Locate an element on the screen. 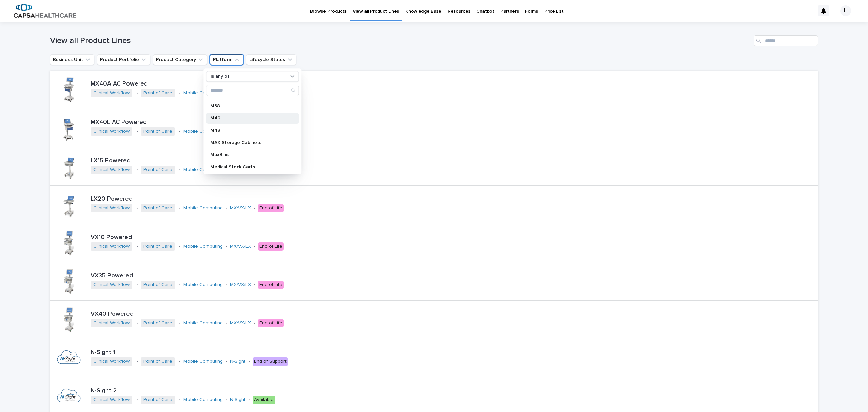  a: VX40 PoweredClinical Workflow •Point of Care •Mobile Computing •MX/VX/LX •End of Life is located at coordinates (434, 320).